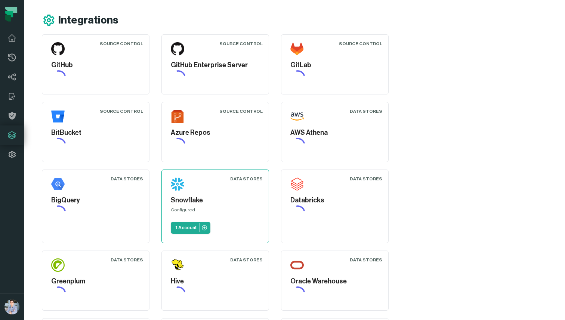  What do you see at coordinates (96, 133) in the screenshot?
I see `h5: BitBucket` at bounding box center [96, 133].